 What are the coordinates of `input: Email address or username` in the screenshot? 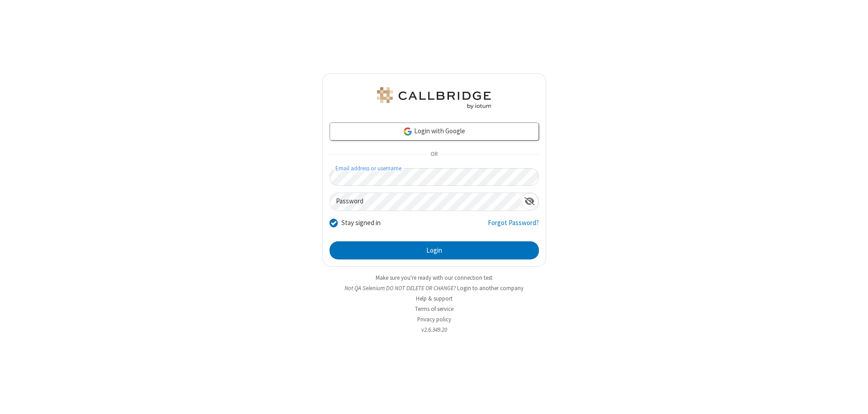 It's located at (434, 177).